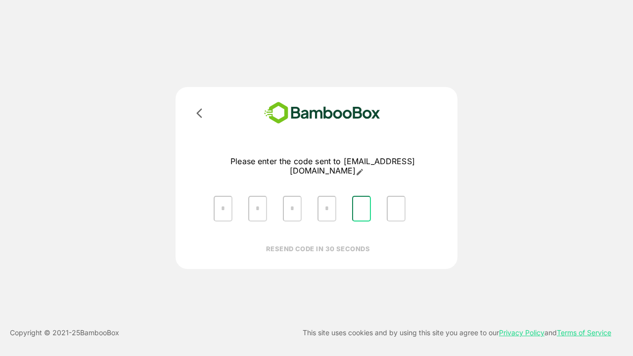 Image resolution: width=633 pixels, height=356 pixels. Describe the element at coordinates (292, 209) in the screenshot. I see `input: Please enter OTP character 3` at that location.